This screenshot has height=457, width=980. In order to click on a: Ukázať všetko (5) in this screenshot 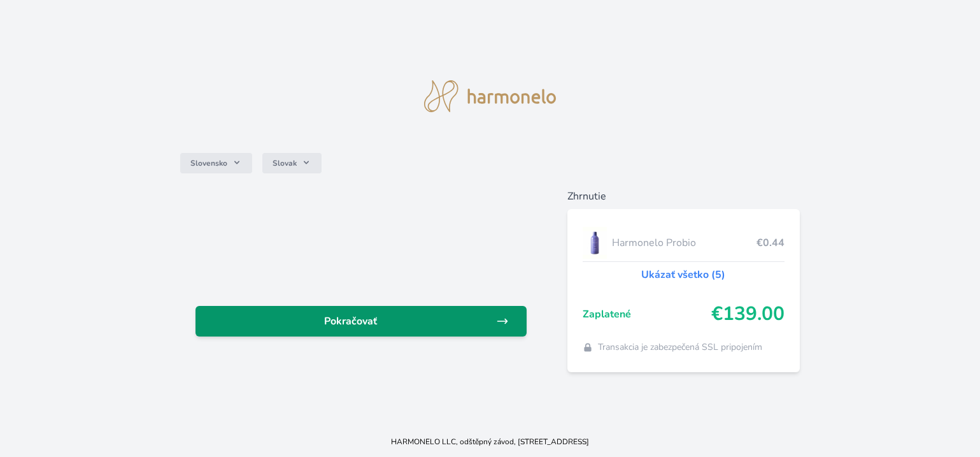, I will do `click(683, 274)`.